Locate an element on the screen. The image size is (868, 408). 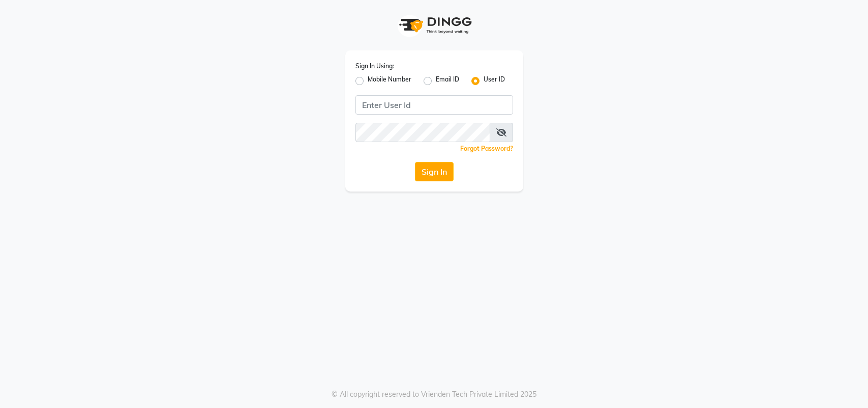
img: logo1.svg is located at coordinates (434, 25).